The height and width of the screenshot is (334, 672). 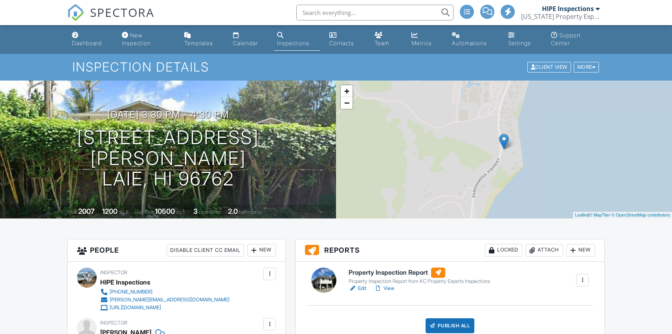 What do you see at coordinates (419, 276) in the screenshot?
I see `a: Property Inspection Report Property Inspection Report from KC Property Experts Inspections` at bounding box center [419, 276].